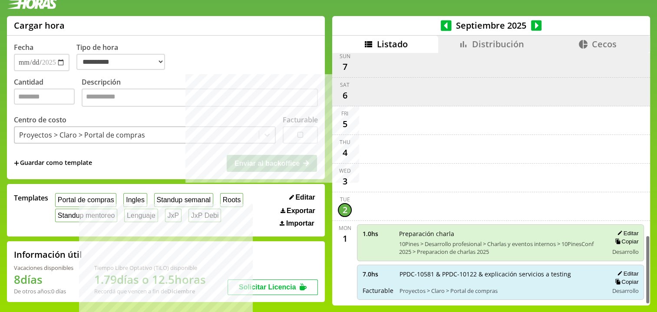 The height and width of the screenshot is (312, 657). What do you see at coordinates (124, 57) in the screenshot?
I see `label: Tipo de hora` at bounding box center [124, 57].